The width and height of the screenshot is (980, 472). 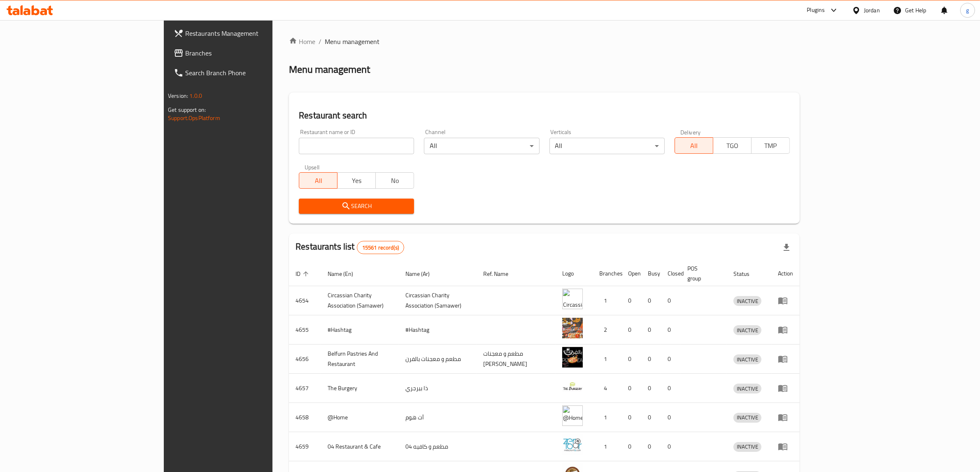 I want to click on h2: Restaurant search, so click(x=544, y=116).